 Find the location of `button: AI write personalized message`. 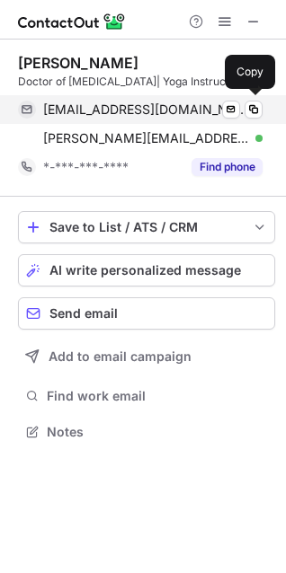

button: AI write personalized message is located at coordinates (146, 271).